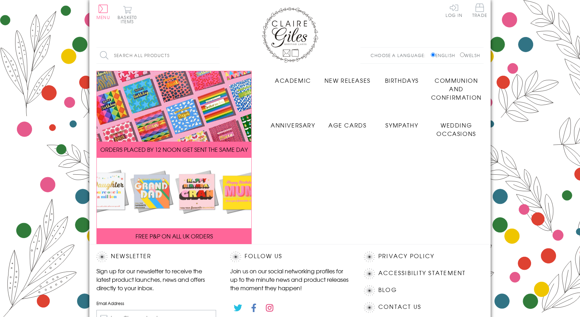 The image size is (580, 317). What do you see at coordinates (480, 11) in the screenshot?
I see `a: Trade` at bounding box center [480, 11].